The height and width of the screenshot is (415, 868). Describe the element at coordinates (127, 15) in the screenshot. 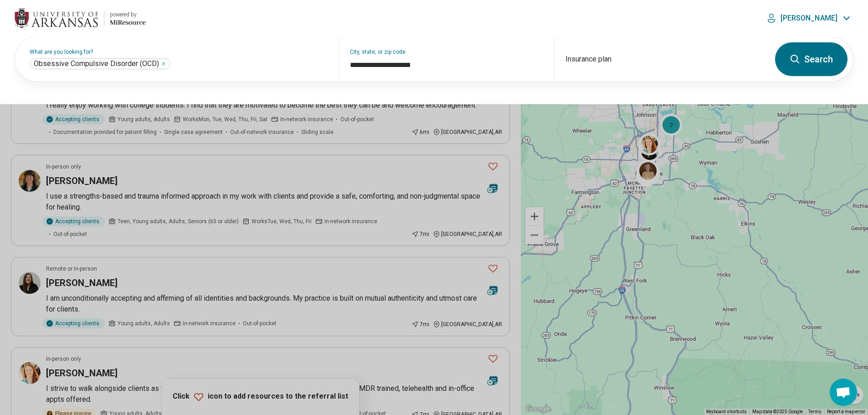

I see `div: powered by` at that location.